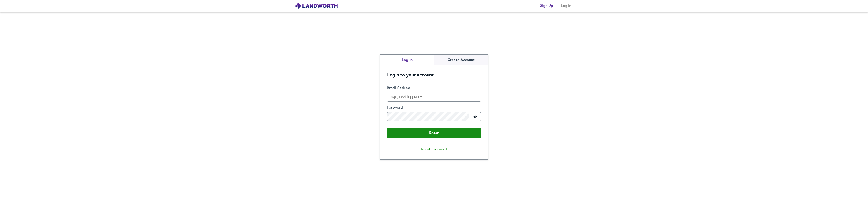 Image resolution: width=868 pixels, height=202 pixels. Describe the element at coordinates (434, 150) in the screenshot. I see `button: Reset Password` at that location.